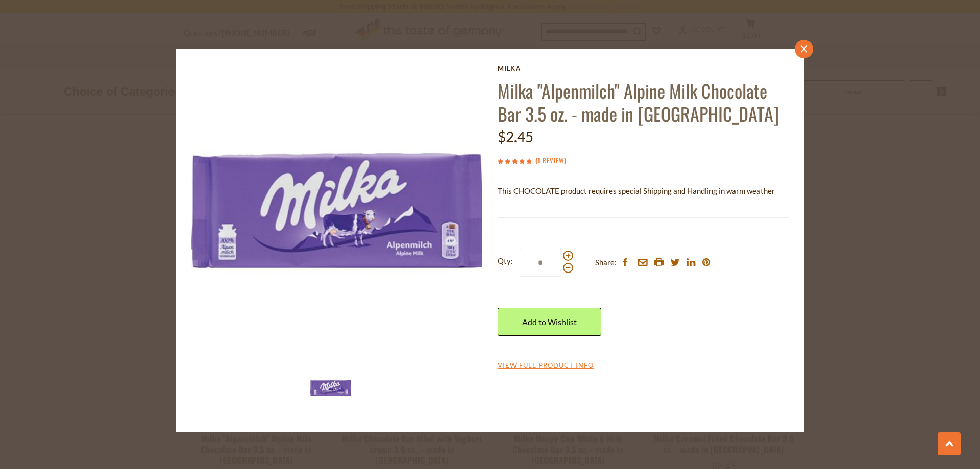 The image size is (980, 469). Describe the element at coordinates (549, 321) in the screenshot. I see `a: Add to Wishlist` at that location.